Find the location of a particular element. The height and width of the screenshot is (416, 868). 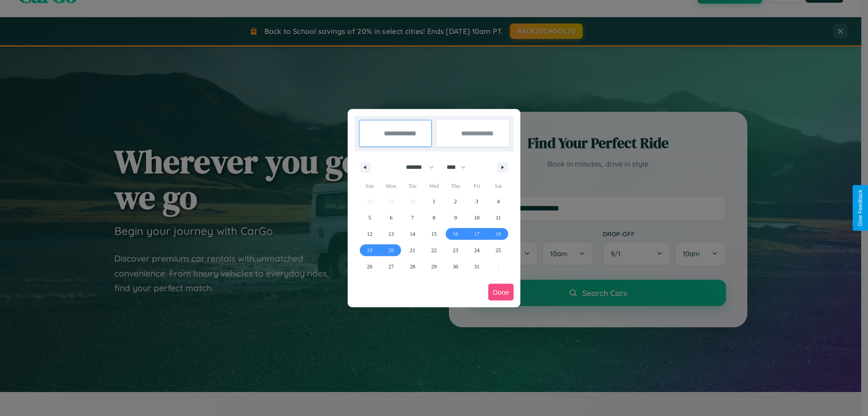

button: 5 is located at coordinates (370, 217).